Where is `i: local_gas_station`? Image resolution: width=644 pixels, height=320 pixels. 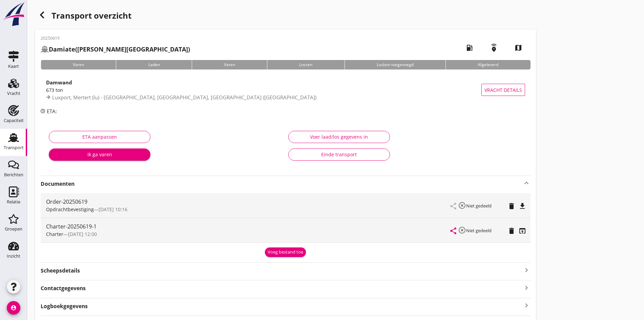
i: local_gas_station is located at coordinates (470, 48).